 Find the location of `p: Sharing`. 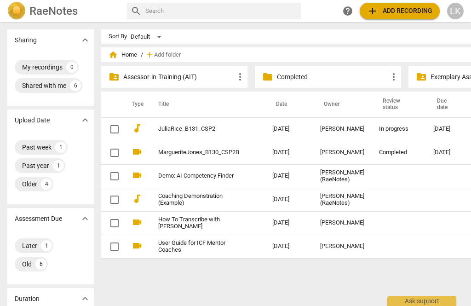

p: Sharing is located at coordinates (26, 40).